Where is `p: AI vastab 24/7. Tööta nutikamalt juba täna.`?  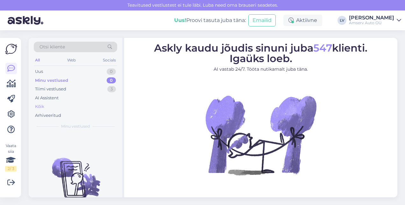 p: AI vastab 24/7. Tööta nutikamalt juba täna. is located at coordinates (261, 69).